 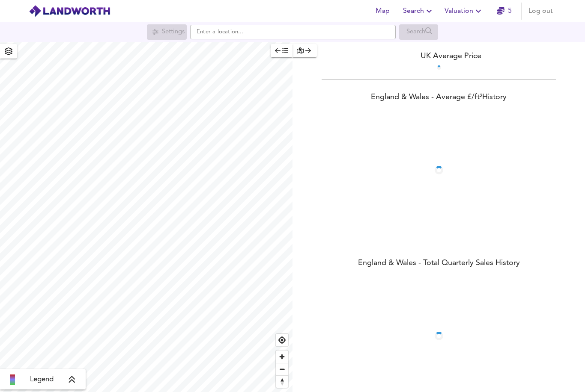 I want to click on span: Zoom out, so click(x=282, y=369).